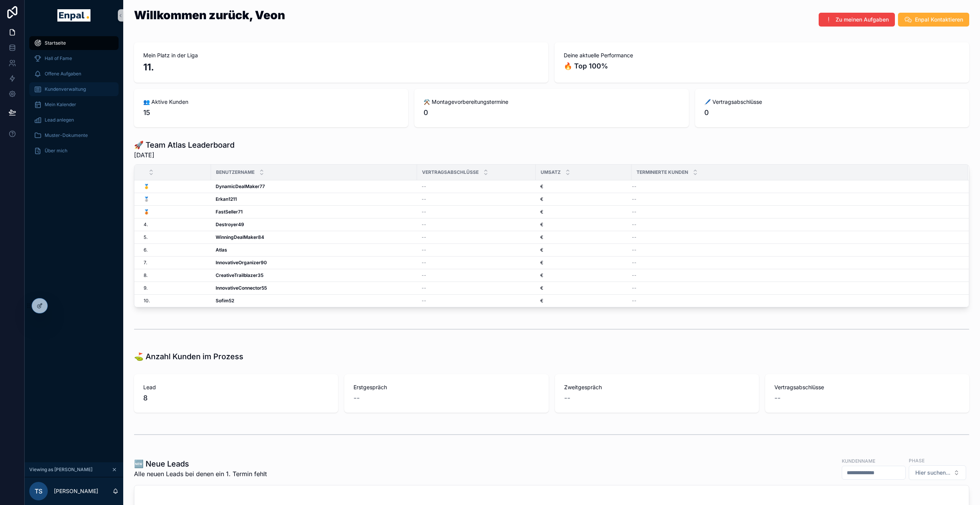 This screenshot has width=980, height=505. Describe the element at coordinates (145, 237) in the screenshot. I see `span: 5.` at that location.